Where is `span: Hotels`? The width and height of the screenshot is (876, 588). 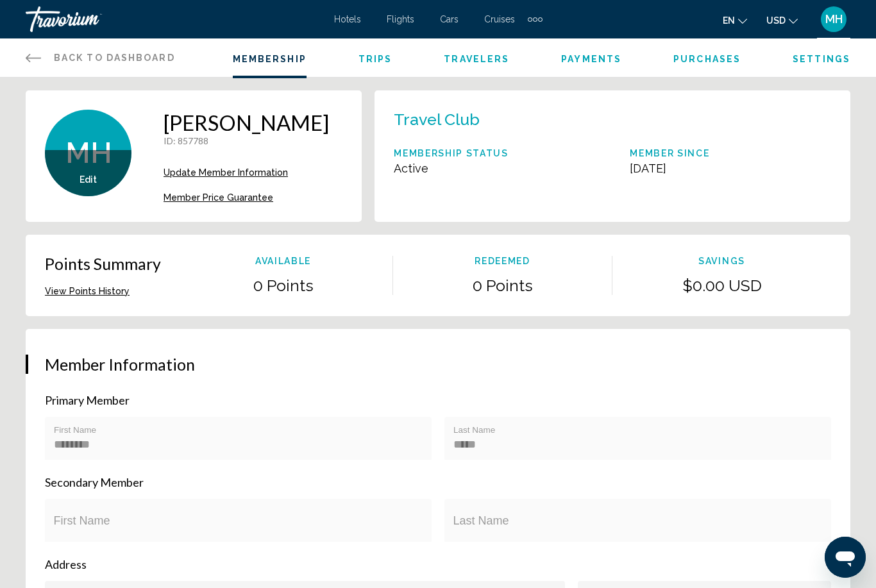
span: Hotels is located at coordinates (348, 19).